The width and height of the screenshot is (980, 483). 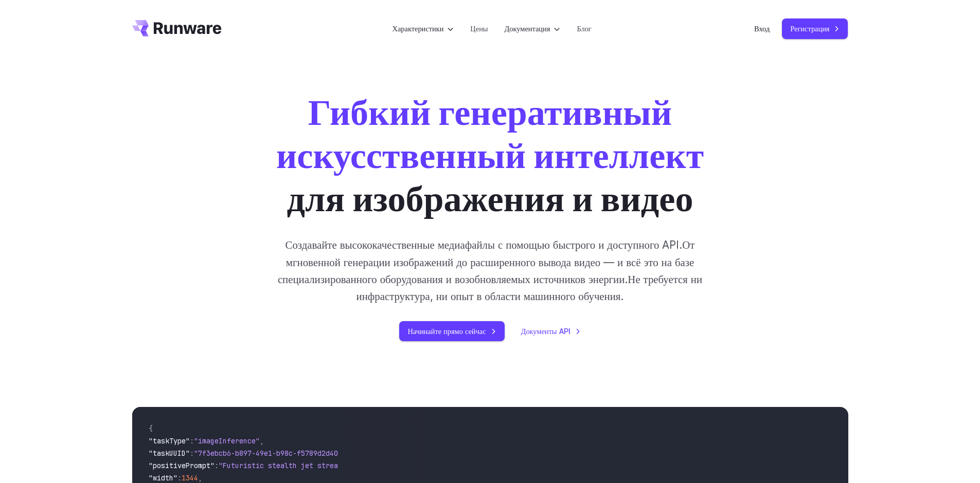 What do you see at coordinates (527, 28) in the screenshot?
I see `ya-tr-span: Документация` at bounding box center [527, 28].